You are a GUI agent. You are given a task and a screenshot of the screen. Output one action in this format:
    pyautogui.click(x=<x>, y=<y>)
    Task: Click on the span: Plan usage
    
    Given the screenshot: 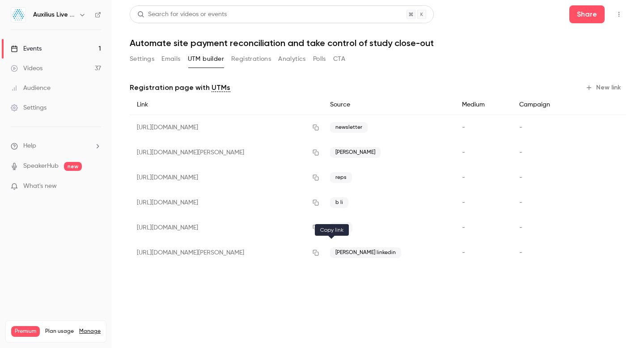 What is the action you would take?
    pyautogui.click(x=60, y=332)
    